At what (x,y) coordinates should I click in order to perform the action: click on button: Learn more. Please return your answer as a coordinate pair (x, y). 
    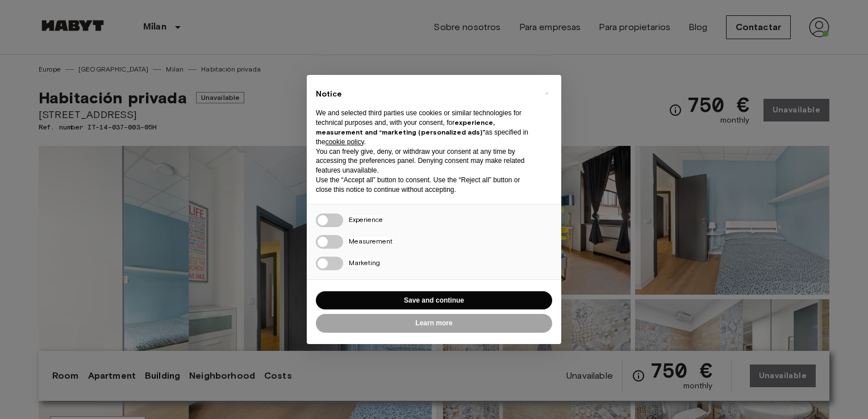
    Looking at the image, I should click on (434, 323).